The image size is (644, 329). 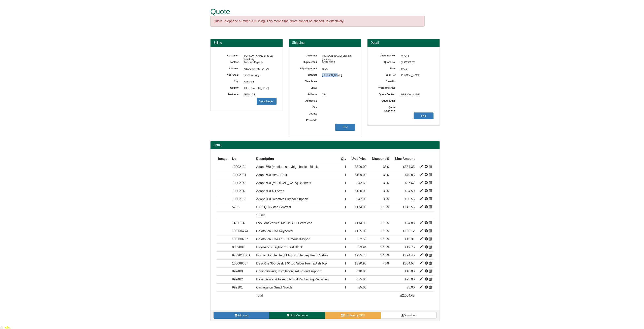 I want to click on span: Adapt 600 Reactive Lumbar Support, so click(x=282, y=199).